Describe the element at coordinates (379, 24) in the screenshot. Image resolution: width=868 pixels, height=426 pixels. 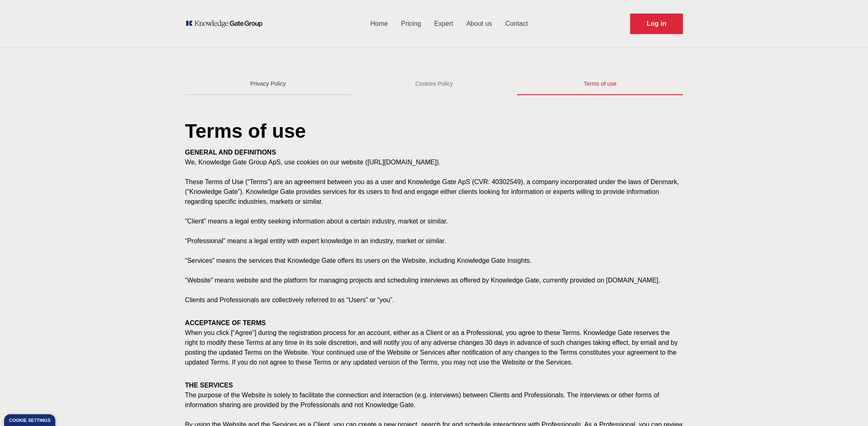
I see `a: Home` at that location.